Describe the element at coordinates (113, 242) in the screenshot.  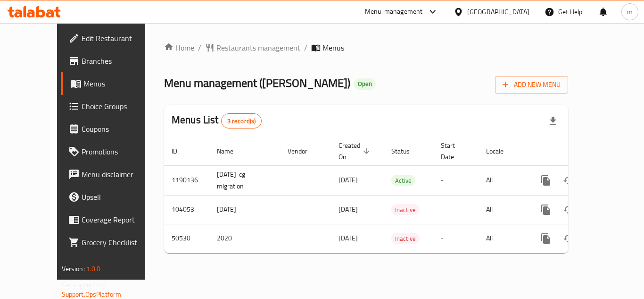
I see `a: Grocery Checklist` at that location.